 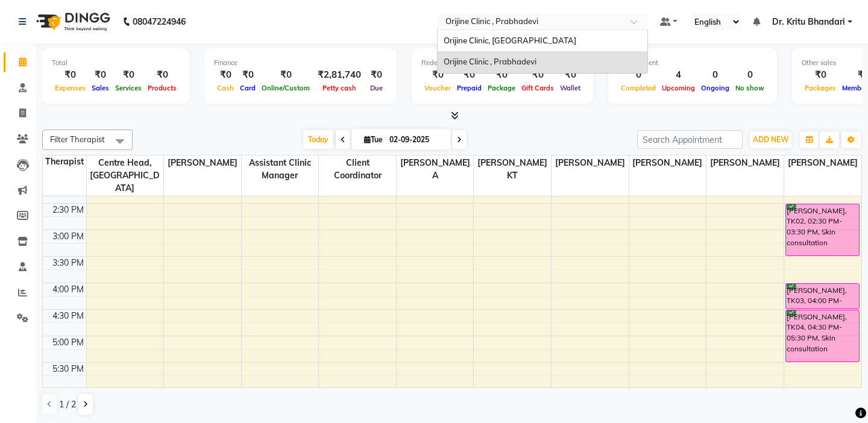 I want to click on input: Search Appointment, so click(x=689, y=139).